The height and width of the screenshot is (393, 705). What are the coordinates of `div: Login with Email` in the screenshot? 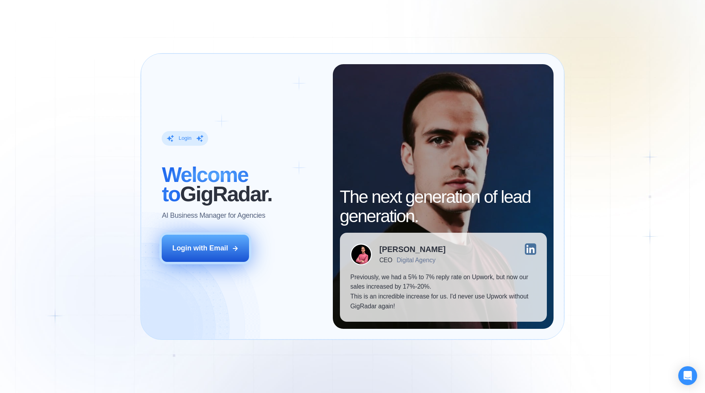 It's located at (200, 248).